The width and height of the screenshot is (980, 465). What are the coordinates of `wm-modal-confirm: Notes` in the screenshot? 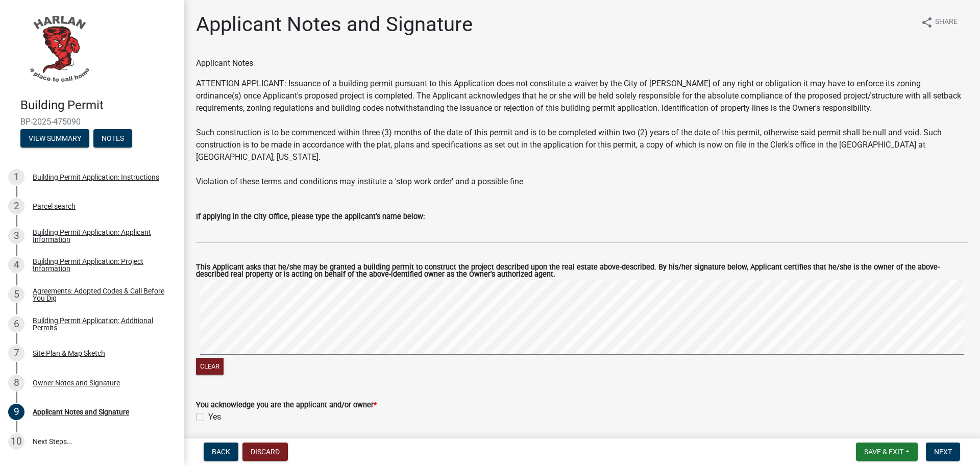 It's located at (112, 139).